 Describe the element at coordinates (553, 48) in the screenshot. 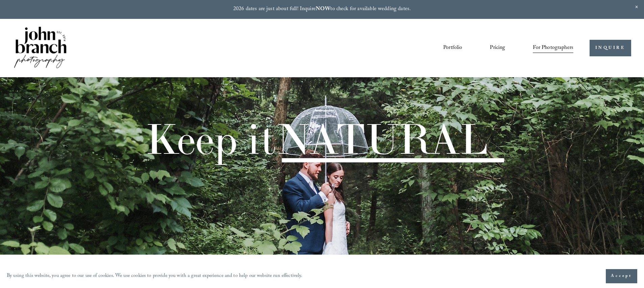

I see `a: folder dropdown` at that location.